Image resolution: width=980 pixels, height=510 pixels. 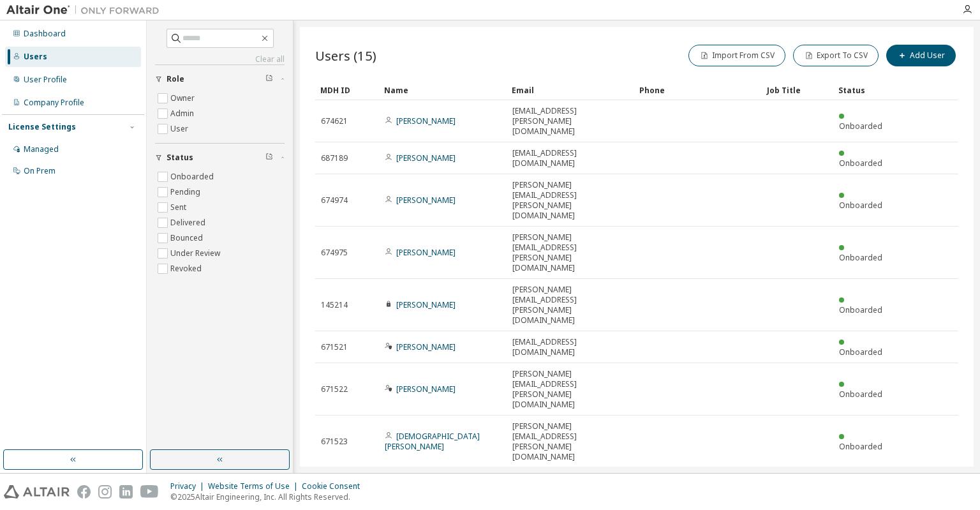 I want to click on p: © 2025 Altair Engineering, Inc. All Rights Reserved., so click(x=269, y=496).